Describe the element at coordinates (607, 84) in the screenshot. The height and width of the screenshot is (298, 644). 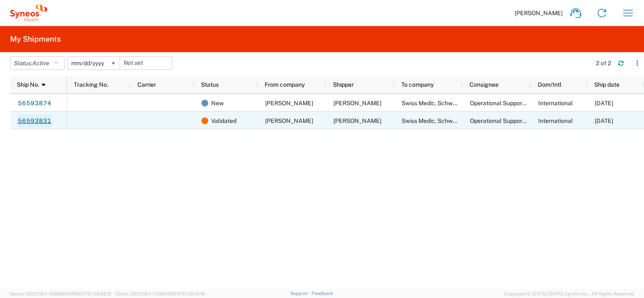
I see `span: Ship date` at that location.